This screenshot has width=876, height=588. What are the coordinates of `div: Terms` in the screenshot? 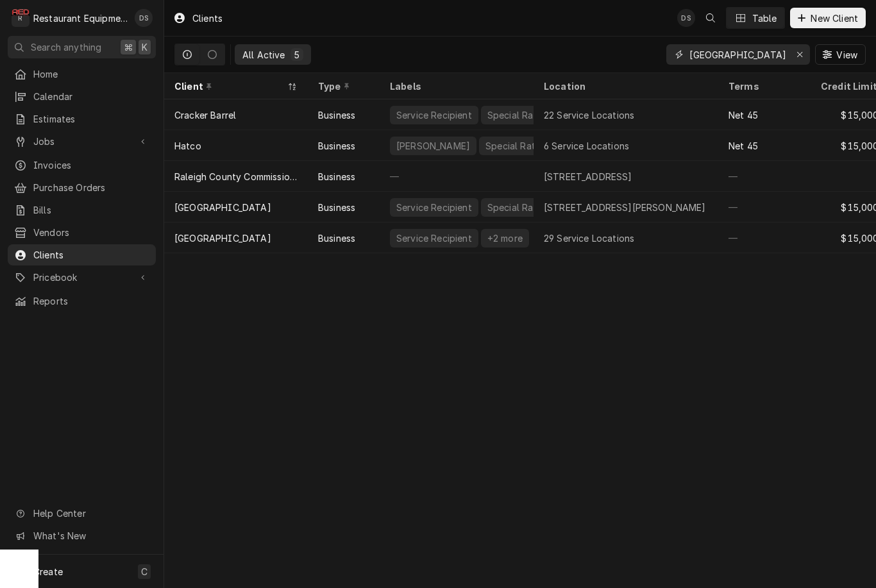 It's located at (763, 86).